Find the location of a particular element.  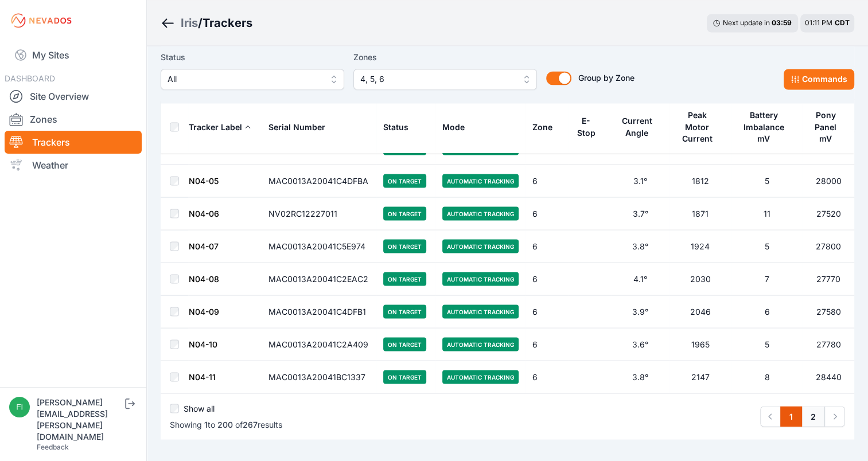

span: CDT is located at coordinates (842, 23).